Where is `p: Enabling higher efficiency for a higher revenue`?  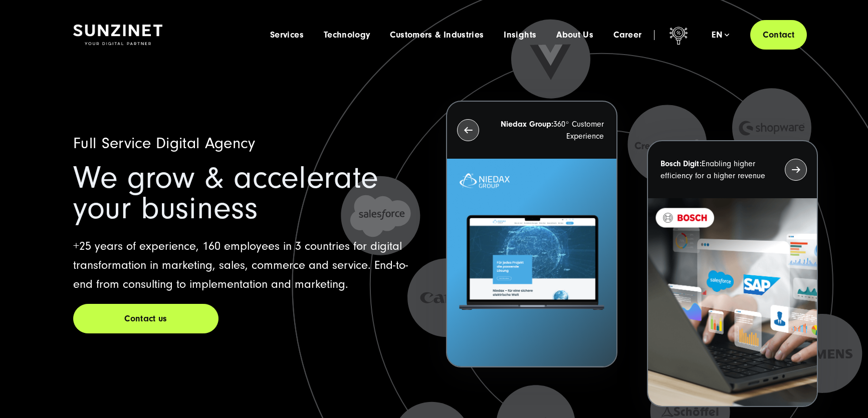 p: Enabling higher efficiency for a higher revenue is located at coordinates (713, 170).